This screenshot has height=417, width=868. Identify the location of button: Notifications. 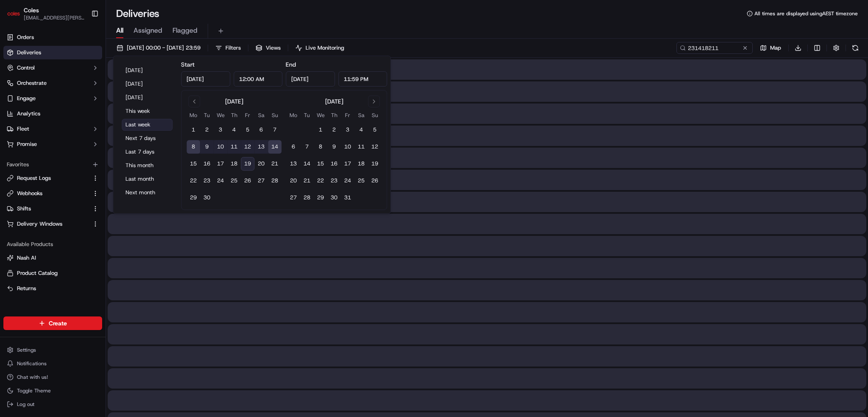
(52, 363).